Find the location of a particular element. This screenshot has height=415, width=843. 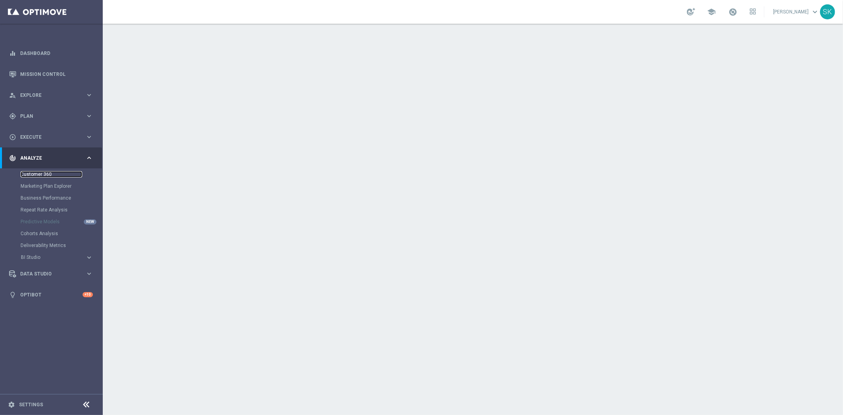

a: Marketing Plan Explorer is located at coordinates (51, 186).